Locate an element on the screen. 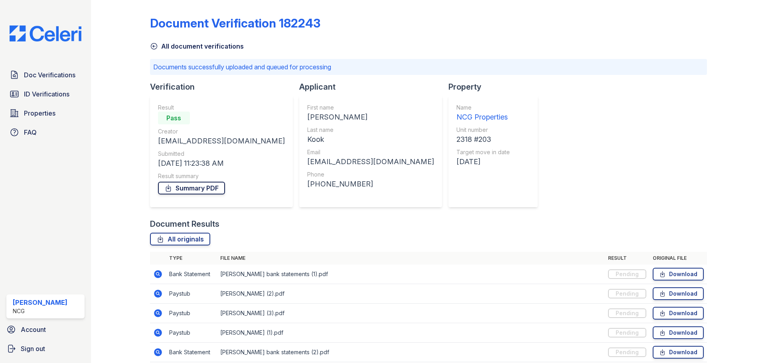 This screenshot has height=363, width=766. div: First name is located at coordinates (371, 108).